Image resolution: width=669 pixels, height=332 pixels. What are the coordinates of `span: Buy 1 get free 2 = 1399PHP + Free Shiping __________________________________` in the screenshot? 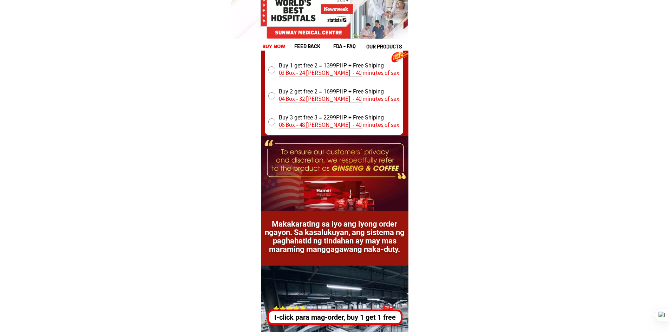 It's located at (341, 70).